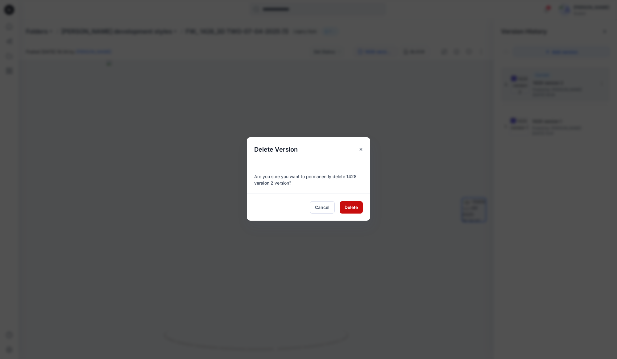 The height and width of the screenshot is (359, 617). Describe the element at coordinates (361, 150) in the screenshot. I see `button: Close` at that location.